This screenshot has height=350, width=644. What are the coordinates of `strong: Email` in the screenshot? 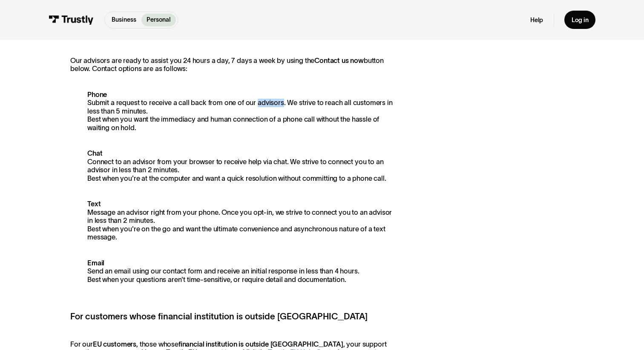 It's located at (96, 263).